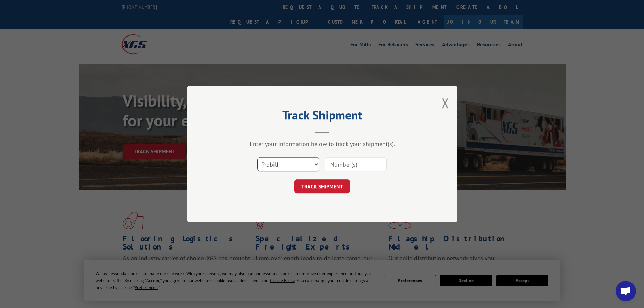 The height and width of the screenshot is (308, 644). I want to click on h2: Track Shipment, so click(322, 117).